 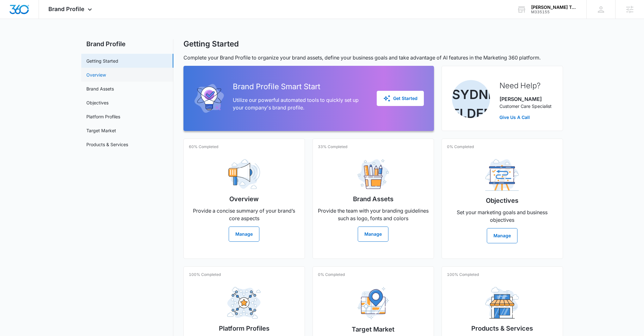 What do you see at coordinates (97, 102) in the screenshot?
I see `a: Objectives` at bounding box center [97, 102].